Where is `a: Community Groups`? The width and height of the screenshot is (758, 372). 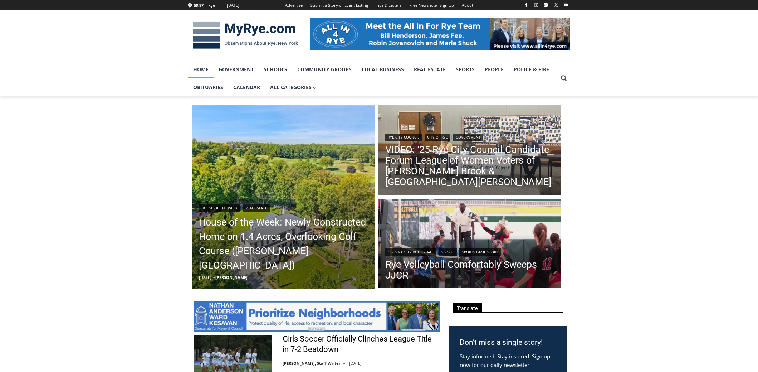 a: Community Groups is located at coordinates (325, 69).